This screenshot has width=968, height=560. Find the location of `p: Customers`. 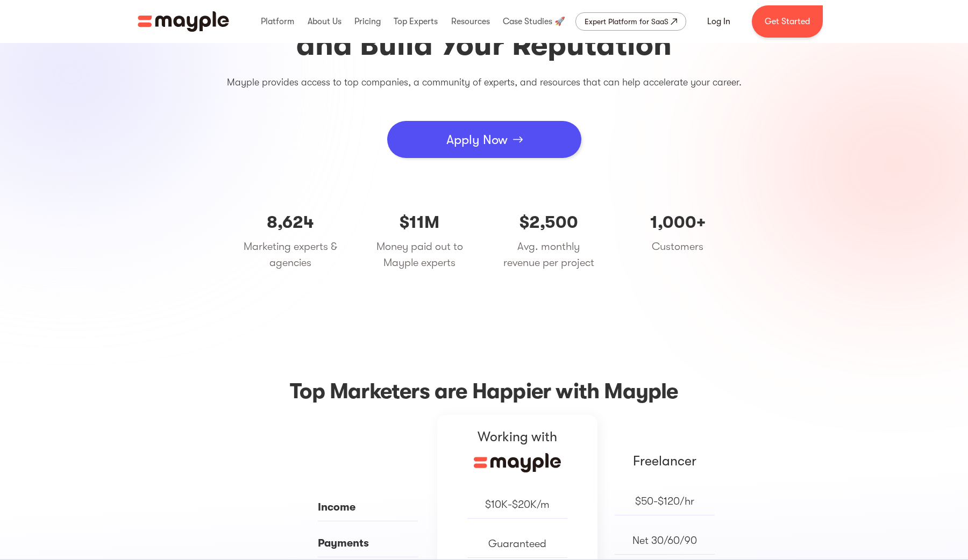

p: Customers is located at coordinates (678, 247).